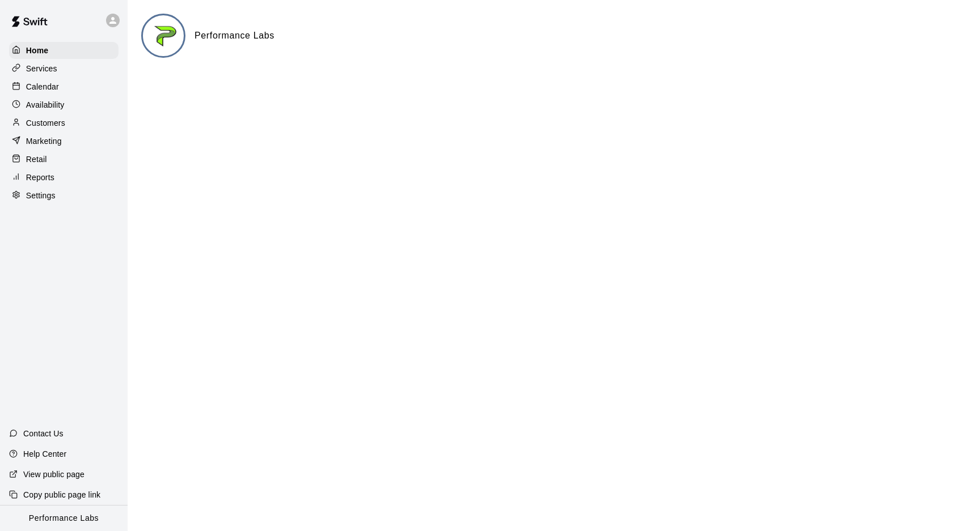 This screenshot has height=531, width=980. I want to click on div: Availability, so click(64, 105).